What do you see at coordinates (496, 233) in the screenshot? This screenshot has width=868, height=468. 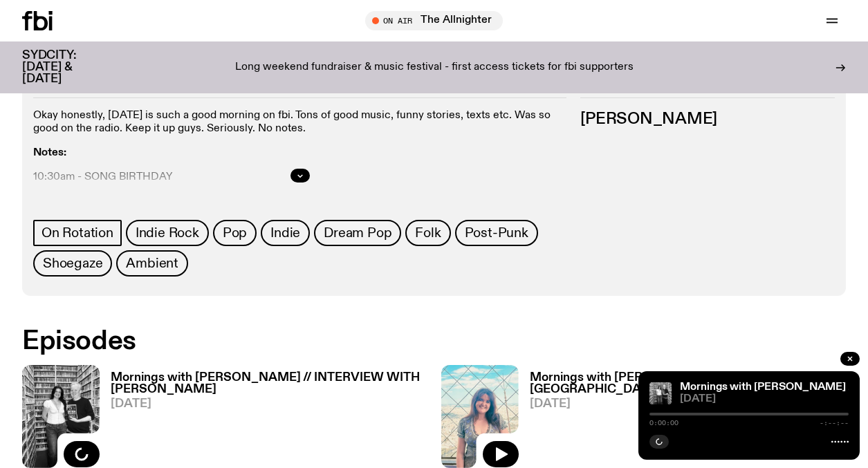 I see `span: Post-Punk` at bounding box center [496, 233].